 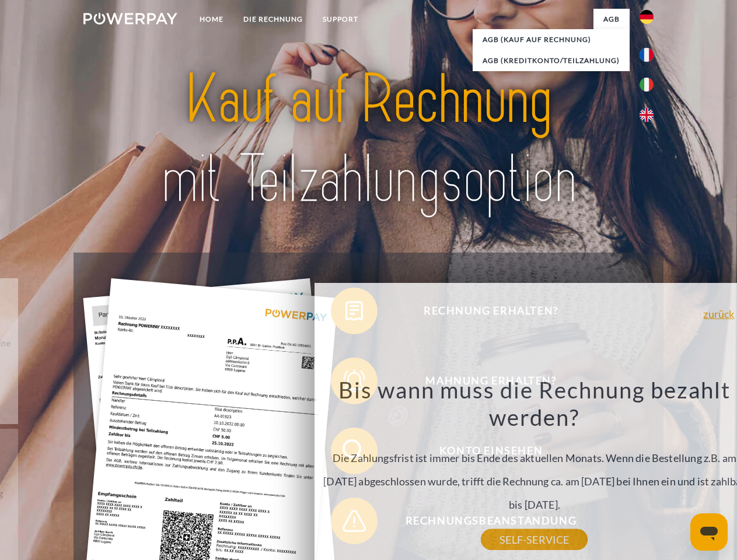 I want to click on img: logo-powerpay-white.svg, so click(x=130, y=18).